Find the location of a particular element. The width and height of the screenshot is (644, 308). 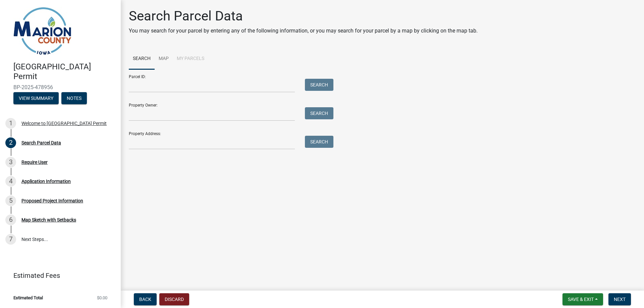

button: Notes is located at coordinates (74, 98).